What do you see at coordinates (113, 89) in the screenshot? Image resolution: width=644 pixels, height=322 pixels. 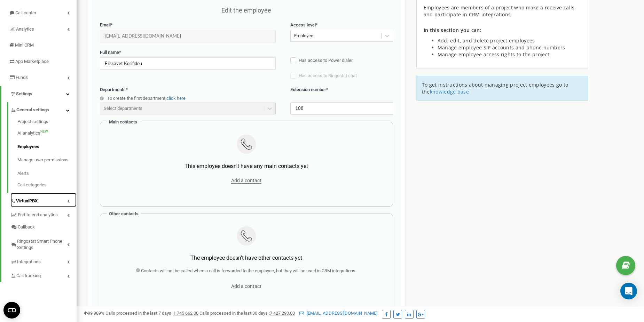 I see `span: Departments` at bounding box center [113, 89].